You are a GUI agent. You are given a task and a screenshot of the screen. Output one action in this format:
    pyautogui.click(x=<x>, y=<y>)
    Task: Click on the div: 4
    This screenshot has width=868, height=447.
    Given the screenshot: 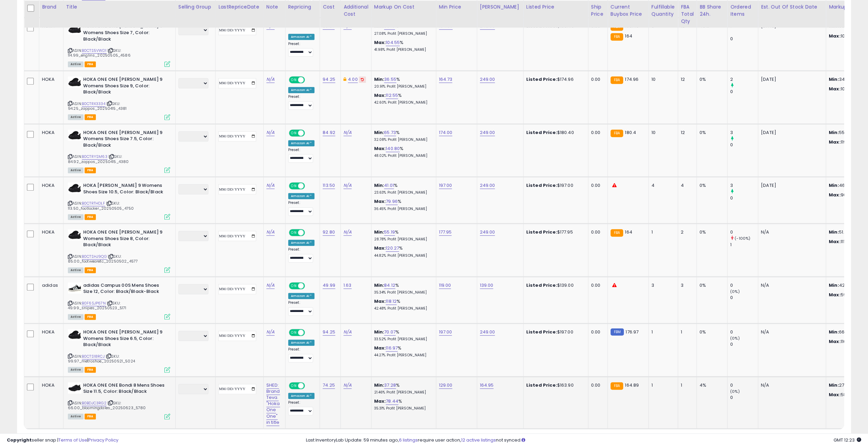 What is the action you would take?
    pyautogui.click(x=686, y=185)
    